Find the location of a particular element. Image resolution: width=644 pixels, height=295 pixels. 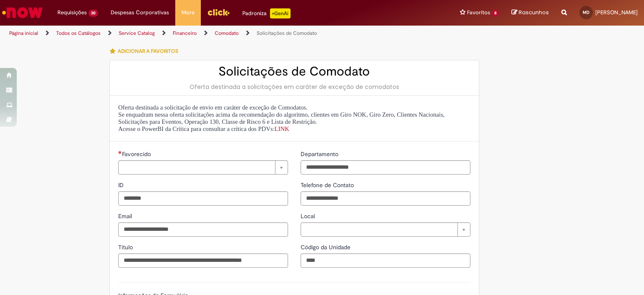

a: Todos os Catálogos is located at coordinates (78, 33).